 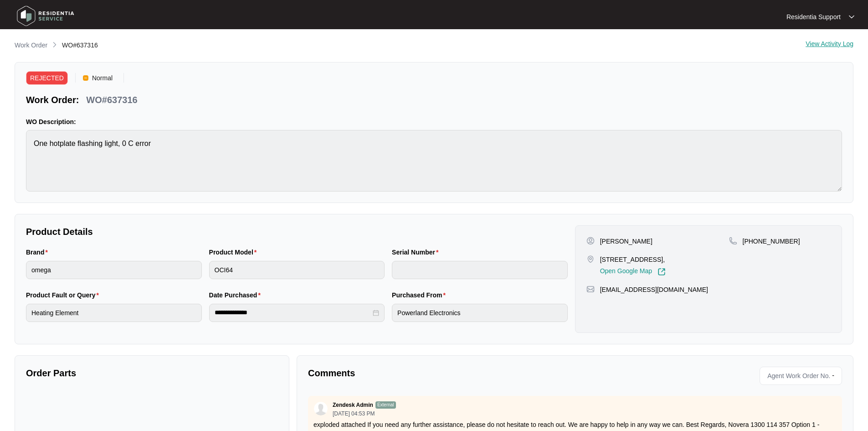 What do you see at coordinates (152, 373) in the screenshot?
I see `p: Order Parts` at bounding box center [152, 373].